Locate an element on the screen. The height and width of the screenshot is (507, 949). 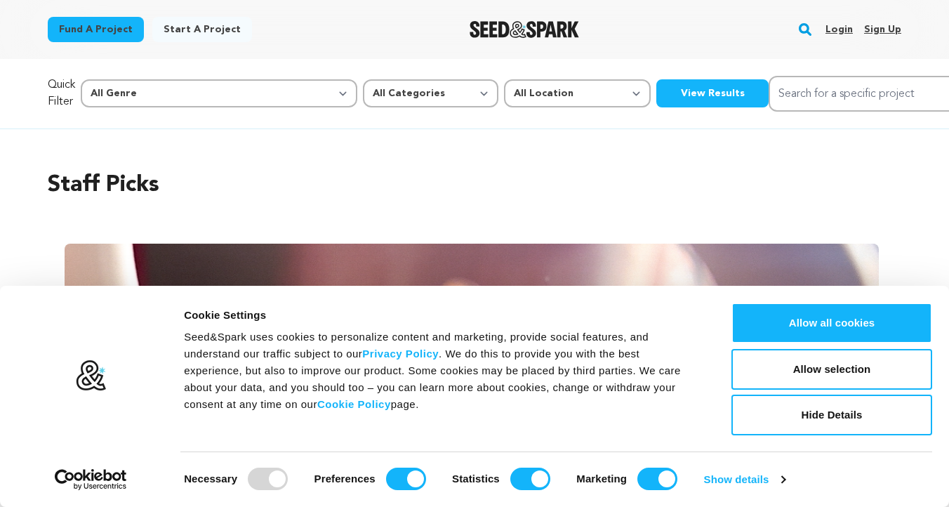
button: View Results is located at coordinates (712, 93).